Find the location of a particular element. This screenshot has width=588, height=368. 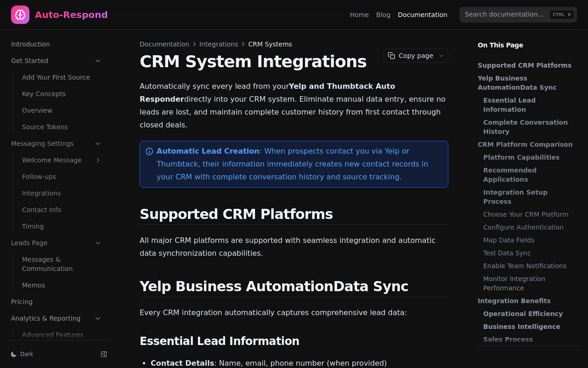

strong: Business Intelligence is located at coordinates (522, 327).